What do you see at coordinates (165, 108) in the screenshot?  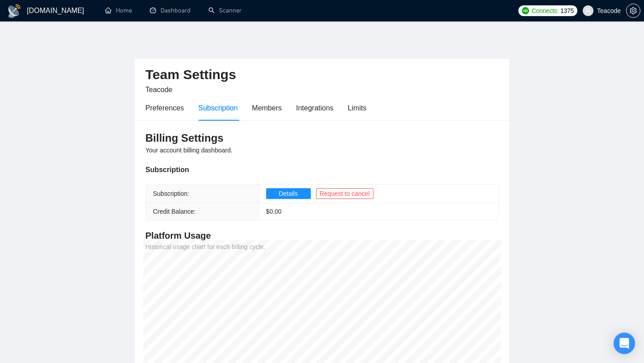 I see `div: Preferences` at bounding box center [165, 108].